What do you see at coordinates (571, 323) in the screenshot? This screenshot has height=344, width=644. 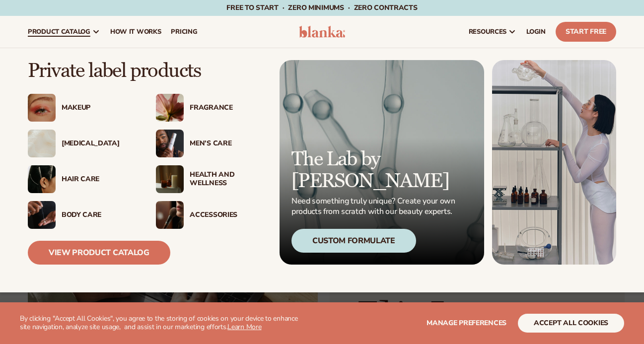 I see `button: accept all cookies` at bounding box center [571, 323].